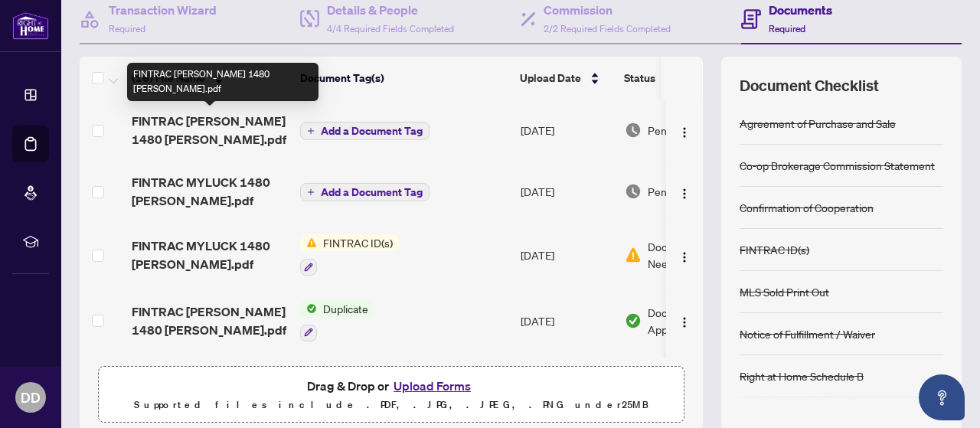 The width and height of the screenshot is (980, 428). I want to click on div: Co-op Brokerage Commission Statement, so click(837, 166).